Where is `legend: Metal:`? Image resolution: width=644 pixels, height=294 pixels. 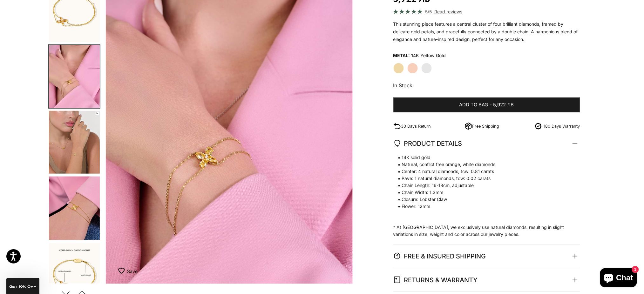 legend: Metal: is located at coordinates (402, 56).